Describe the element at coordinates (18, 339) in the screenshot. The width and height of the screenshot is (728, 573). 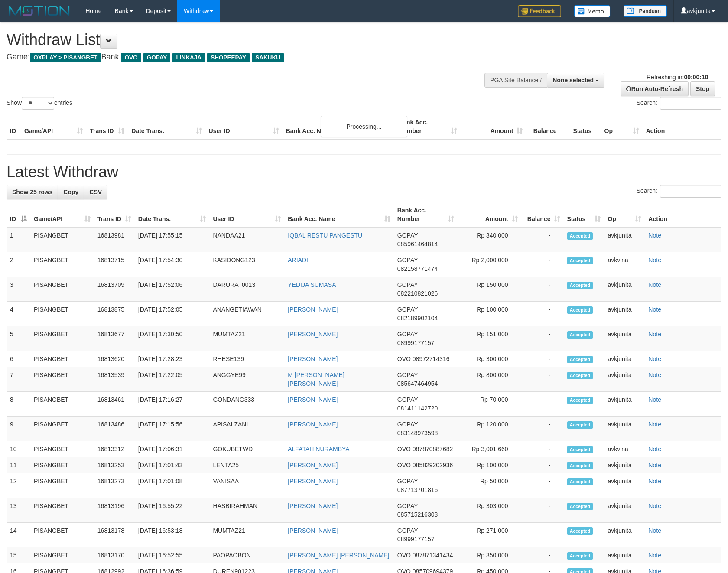
I see `td: 5` at that location.